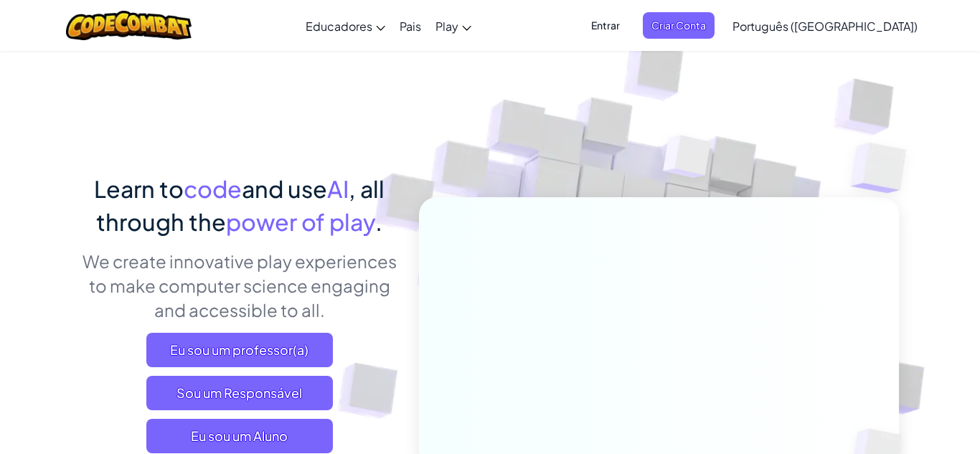 The width and height of the screenshot is (980, 454). Describe the element at coordinates (239, 436) in the screenshot. I see `span: Eu sou um Aluno` at that location.